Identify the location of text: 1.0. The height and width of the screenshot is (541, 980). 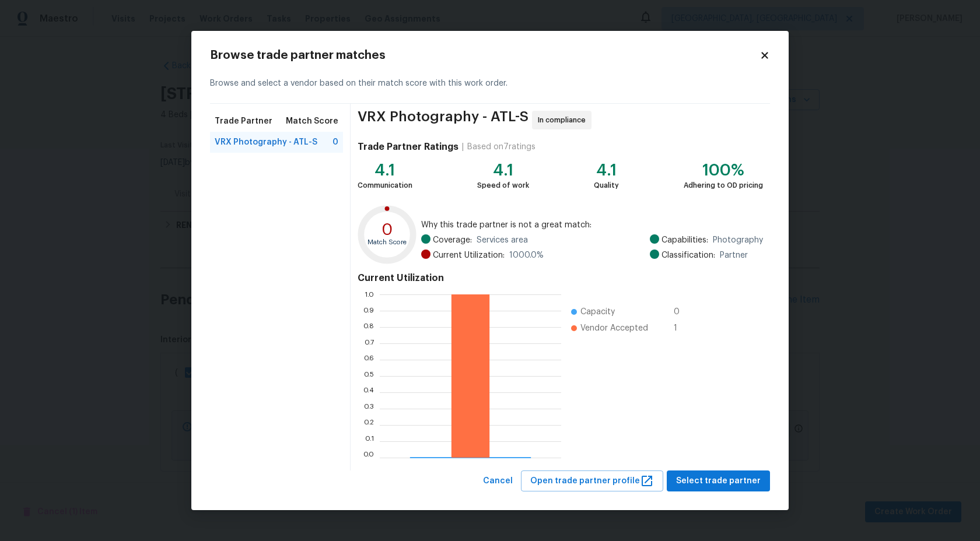
(369, 294).